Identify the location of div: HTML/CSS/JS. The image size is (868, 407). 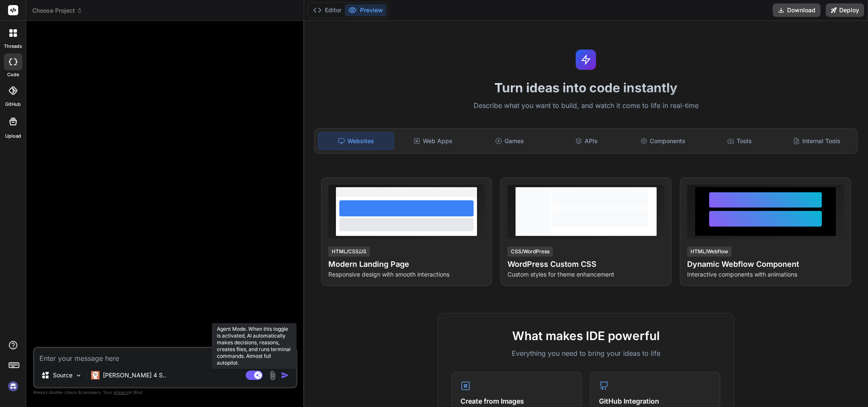
(349, 252).